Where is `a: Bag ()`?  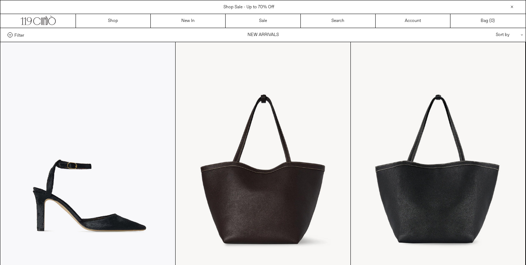
a: Bag () is located at coordinates (487, 21).